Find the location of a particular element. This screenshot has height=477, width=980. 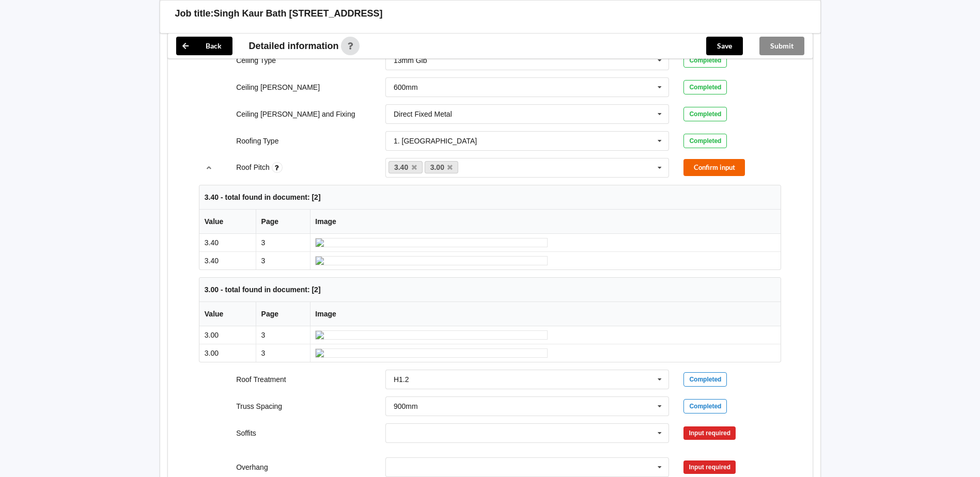

label: Roofing Type is located at coordinates (258, 141).